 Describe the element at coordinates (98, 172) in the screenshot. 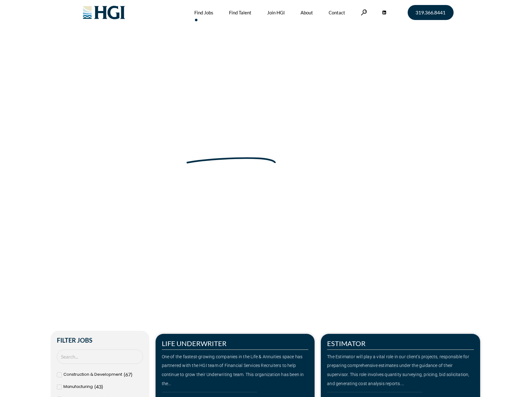

I see `a: Home` at that location.